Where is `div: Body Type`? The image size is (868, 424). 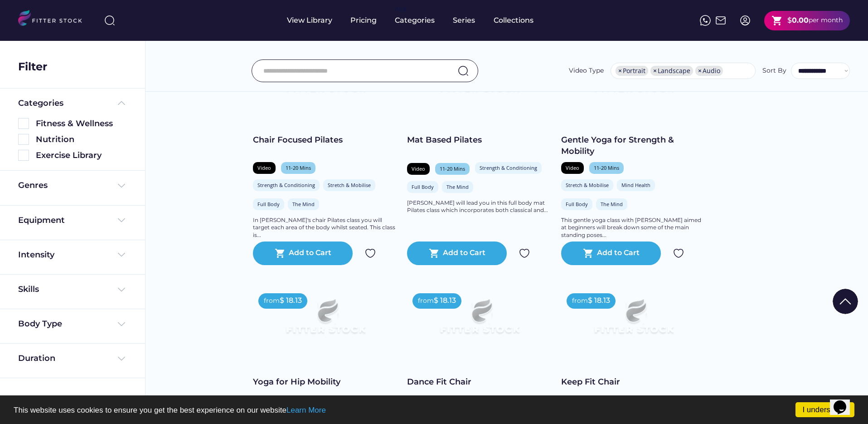 div: Body Type is located at coordinates (40, 324).